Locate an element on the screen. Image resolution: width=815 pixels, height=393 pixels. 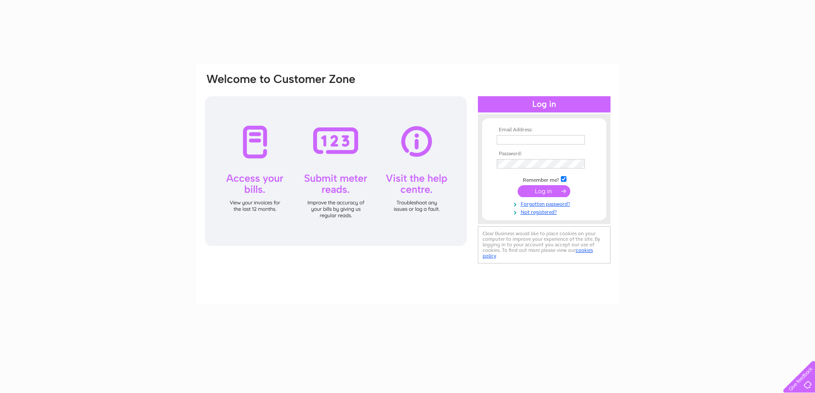
th: Email Address: is located at coordinates (544, 130).